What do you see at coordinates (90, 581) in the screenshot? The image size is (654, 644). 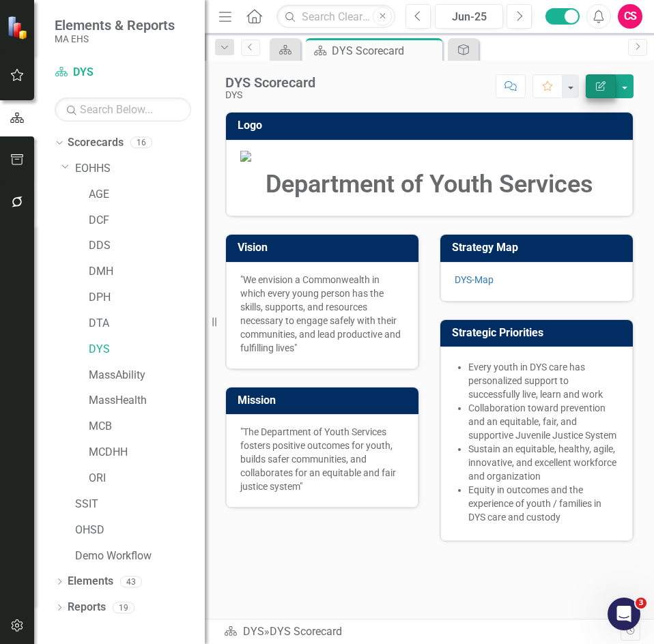 I see `a: Elements` at bounding box center [90, 581].